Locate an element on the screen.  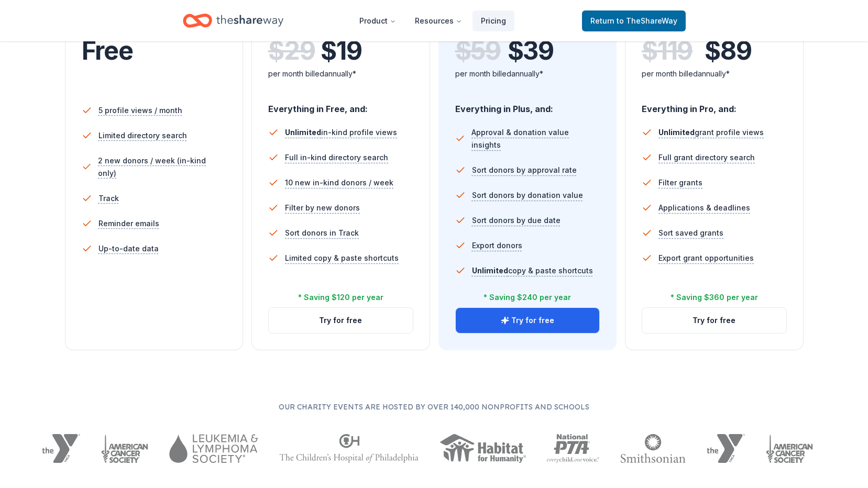
span: in-kind profile views is located at coordinates (341, 131).